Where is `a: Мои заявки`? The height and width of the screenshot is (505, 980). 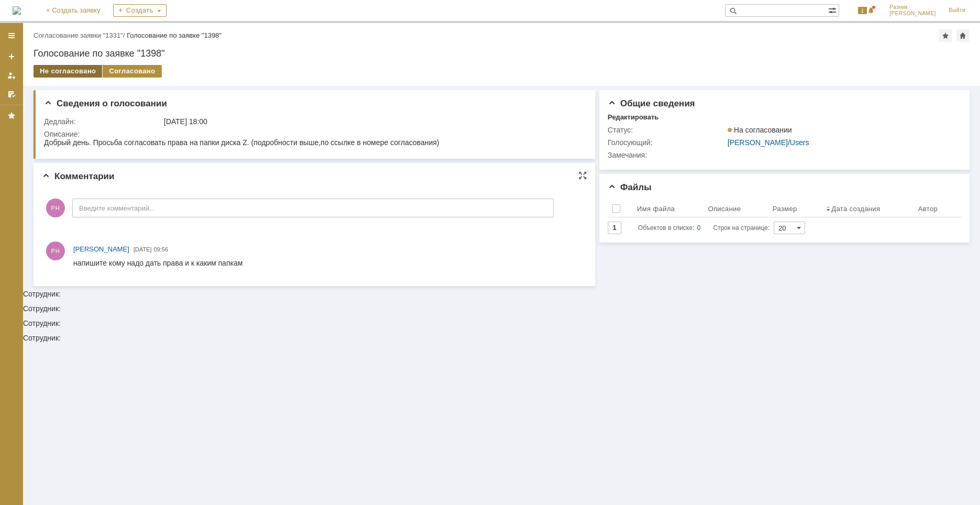 a: Мои заявки is located at coordinates (12, 75).